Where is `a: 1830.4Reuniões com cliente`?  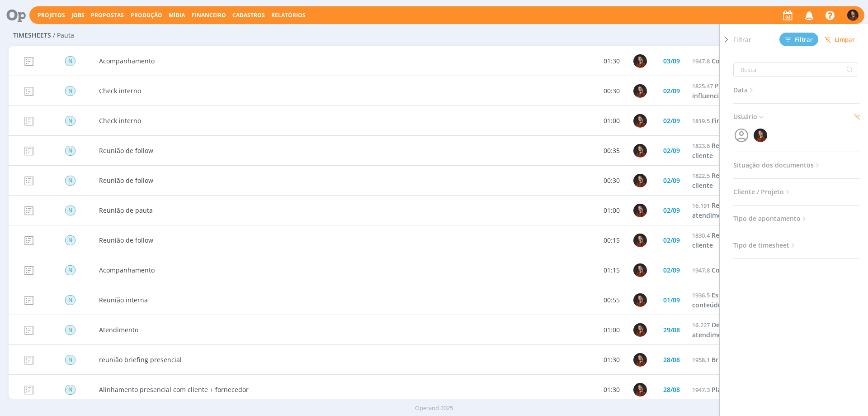
a: 1830.4Reuniões com cliente is located at coordinates (733, 240).